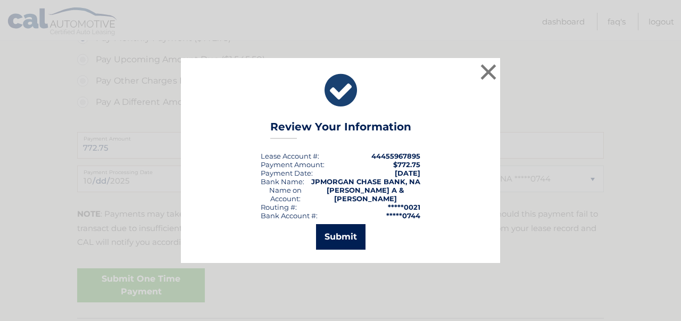 The width and height of the screenshot is (681, 321). What do you see at coordinates (341, 237) in the screenshot?
I see `button: Submit` at bounding box center [341, 237].